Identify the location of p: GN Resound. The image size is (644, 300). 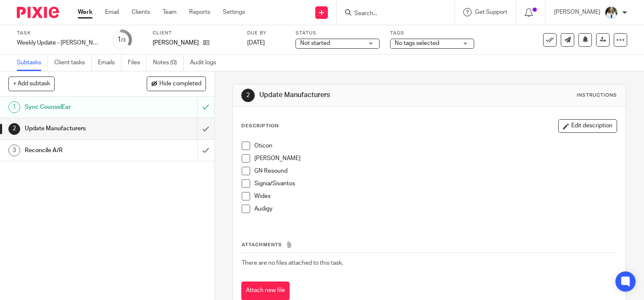
(436, 171).